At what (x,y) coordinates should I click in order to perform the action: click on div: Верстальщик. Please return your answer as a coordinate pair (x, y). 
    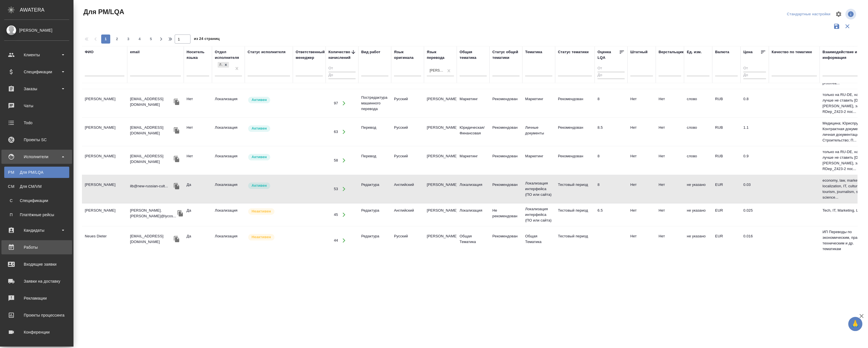
    Looking at the image, I should click on (671, 52).